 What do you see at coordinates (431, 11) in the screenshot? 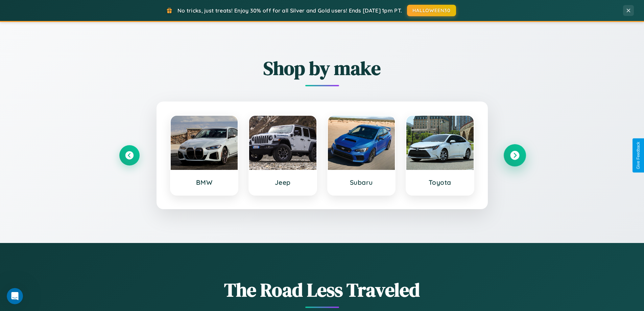
I see `button: HALLOWEEN30` at bounding box center [431, 11].